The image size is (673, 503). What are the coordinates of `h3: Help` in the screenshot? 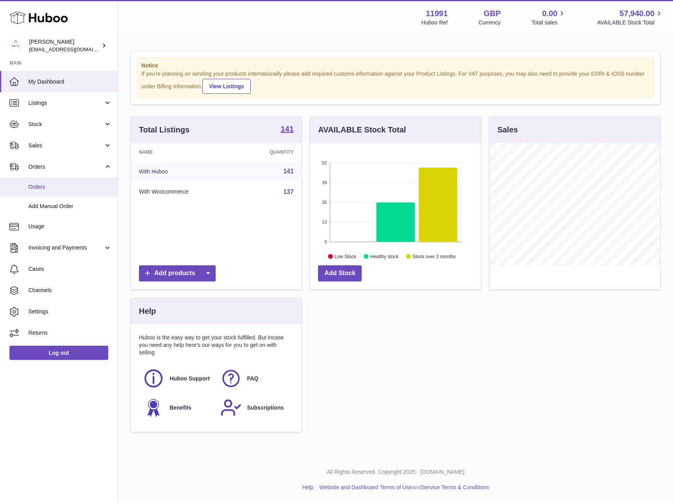 It's located at (147, 311).